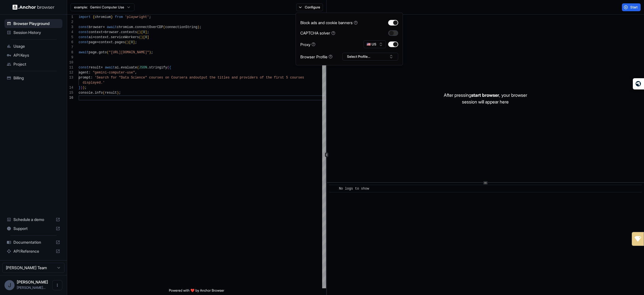 Image resolution: width=644 pixels, height=295 pixels. I want to click on span: page, so click(93, 52).